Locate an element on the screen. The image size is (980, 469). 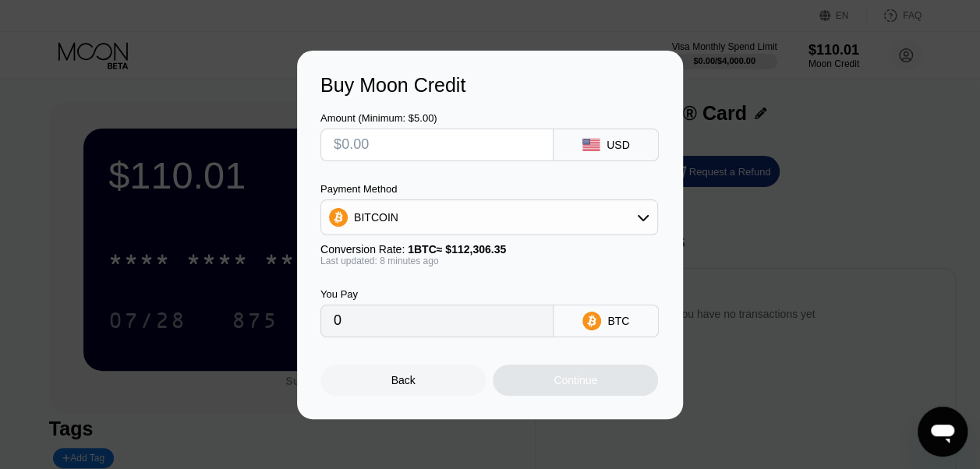
div: BTC is located at coordinates (618, 321).